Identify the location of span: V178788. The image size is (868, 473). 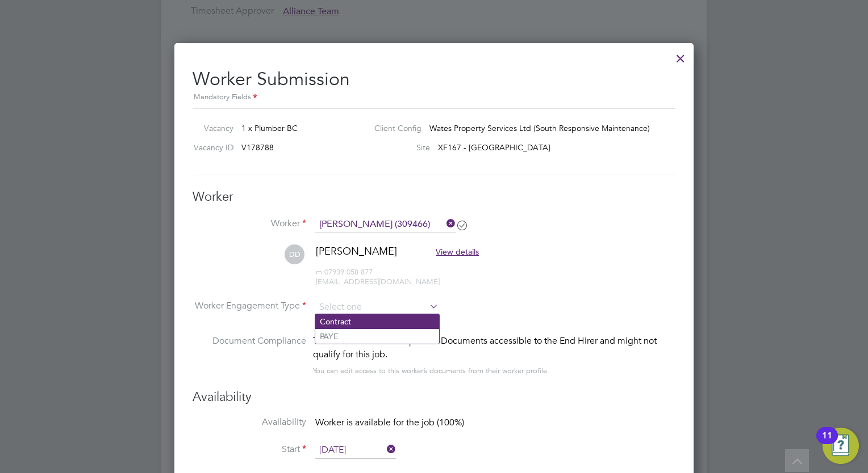
(257, 148).